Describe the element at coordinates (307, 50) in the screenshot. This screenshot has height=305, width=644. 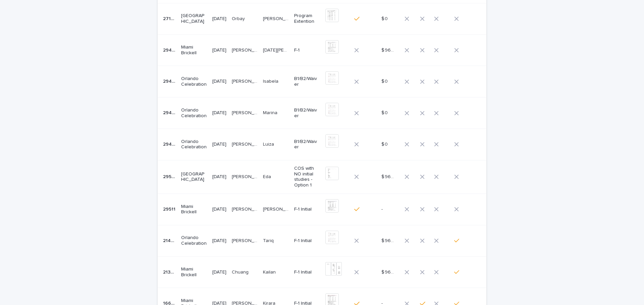
I see `p: F-1` at that location.